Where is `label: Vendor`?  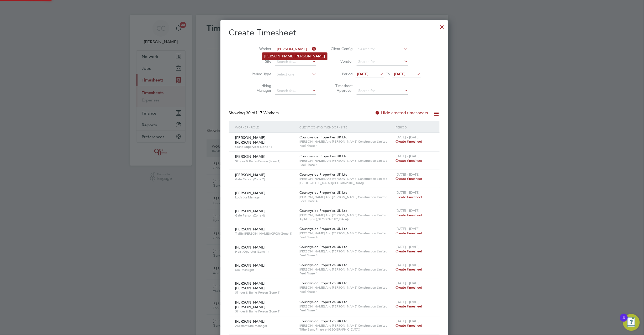 label: Vendor is located at coordinates (342, 61).